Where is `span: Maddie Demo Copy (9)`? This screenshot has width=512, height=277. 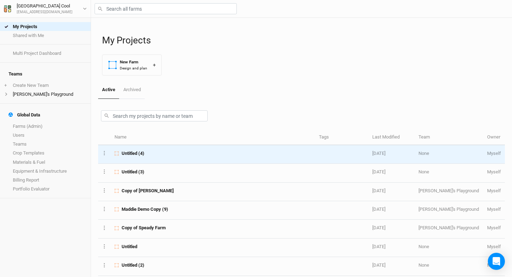 span: Maddie Demo Copy (9) is located at coordinates (145, 209).